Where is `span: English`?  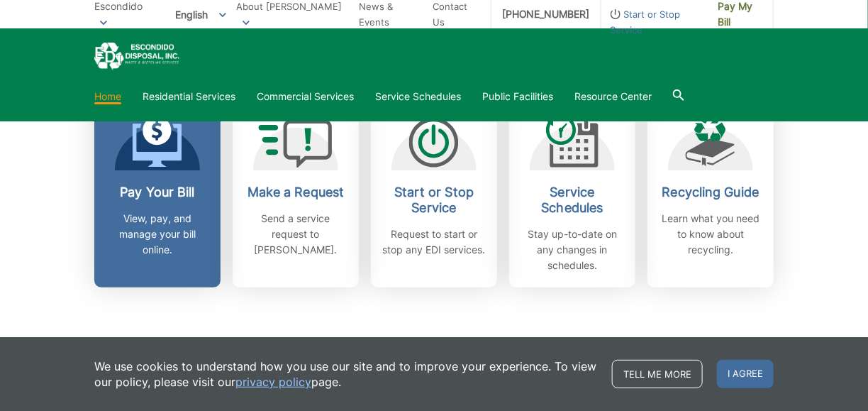 span: English is located at coordinates (200, 14).